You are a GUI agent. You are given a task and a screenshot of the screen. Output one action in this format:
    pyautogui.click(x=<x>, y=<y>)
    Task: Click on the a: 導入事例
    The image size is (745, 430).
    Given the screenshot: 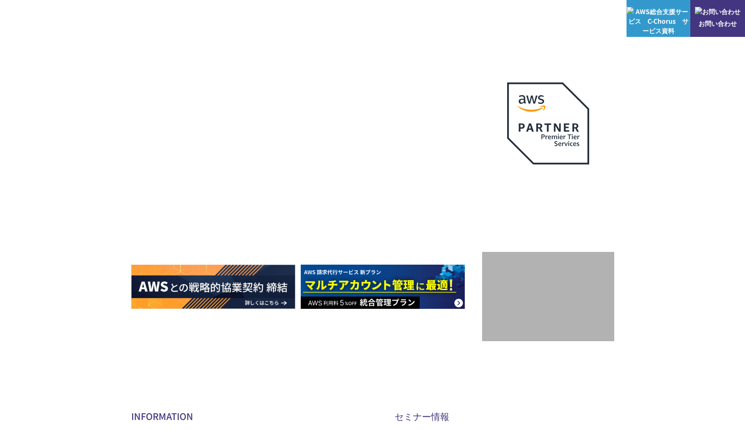 What is the action you would take?
    pyautogui.click(x=508, y=18)
    